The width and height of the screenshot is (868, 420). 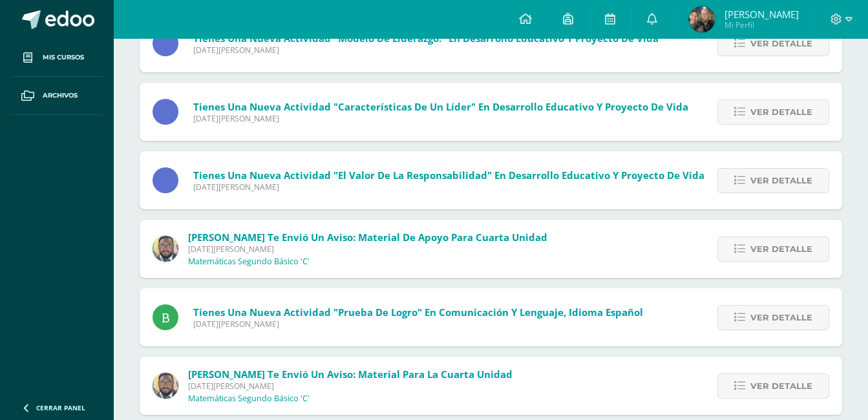 What do you see at coordinates (418, 312) in the screenshot?
I see `span: Tienes una nueva actividad "Prueba de logro" En Comunicación y Lenguaje, Idioma Español` at bounding box center [418, 312].